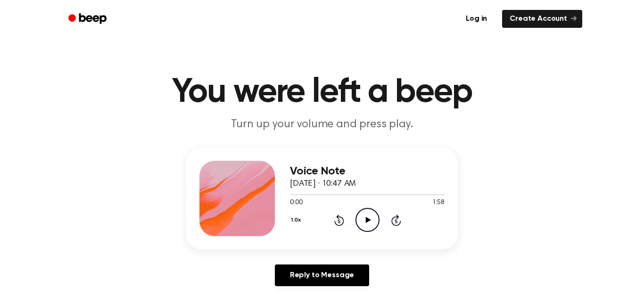  I want to click on span: 1:58, so click(439, 203).